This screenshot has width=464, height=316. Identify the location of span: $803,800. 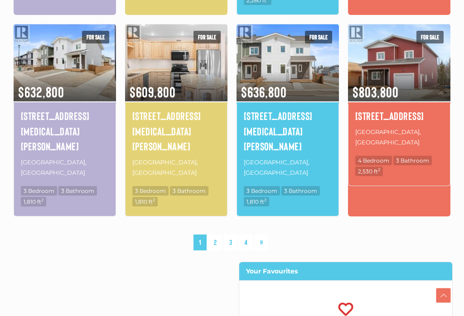
(399, 87).